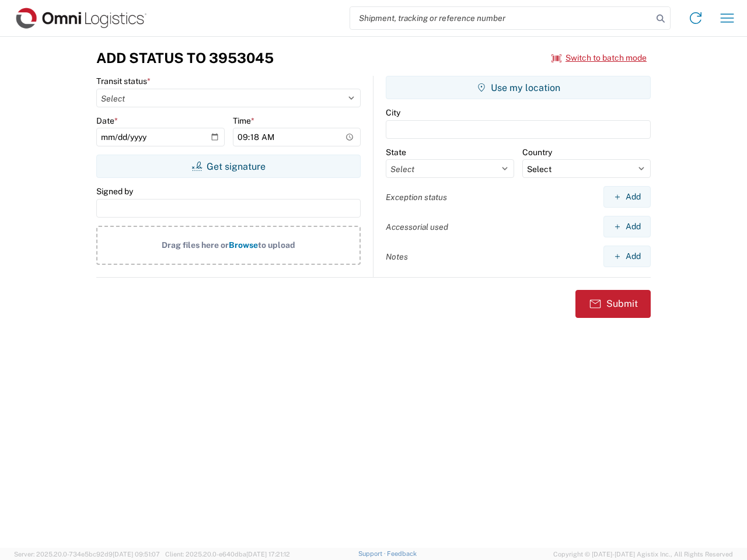 This screenshot has width=747, height=560. Describe the element at coordinates (599, 58) in the screenshot. I see `button: Switch to batch mode` at that location.